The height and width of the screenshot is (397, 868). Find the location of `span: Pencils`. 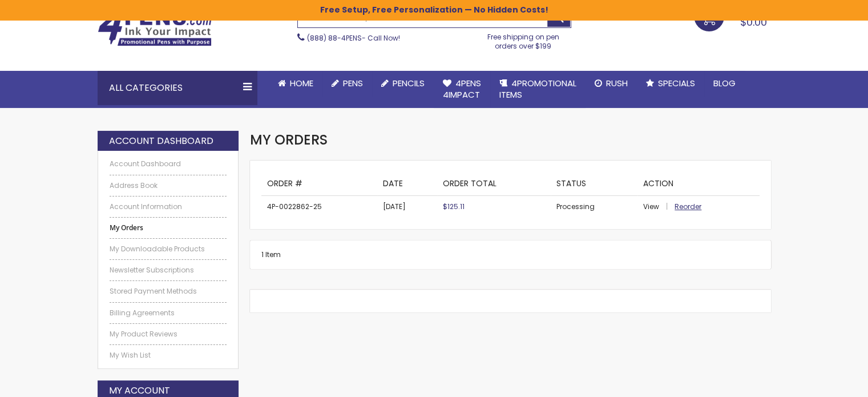

span: Pencils is located at coordinates (409, 83).